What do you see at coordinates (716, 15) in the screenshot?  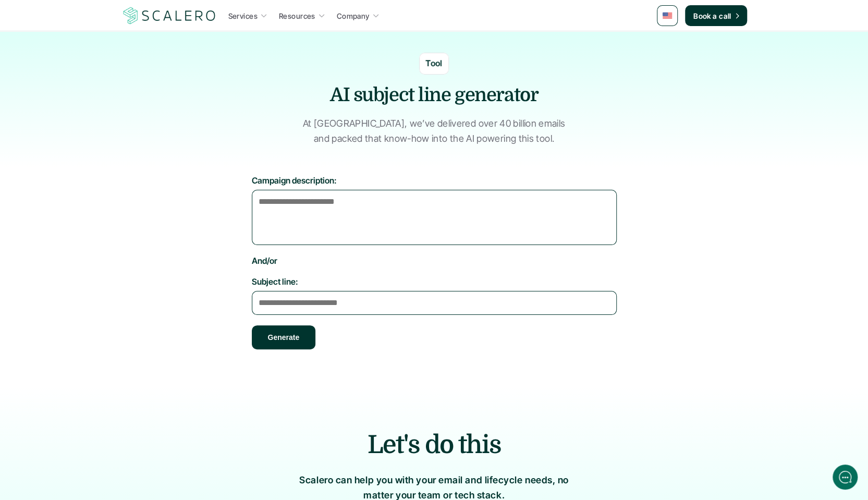 I see `a: Book a call` at bounding box center [716, 15].